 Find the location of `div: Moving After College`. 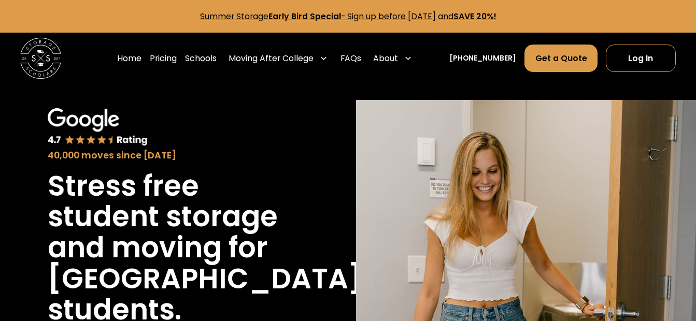

div: Moving After College is located at coordinates (271, 59).